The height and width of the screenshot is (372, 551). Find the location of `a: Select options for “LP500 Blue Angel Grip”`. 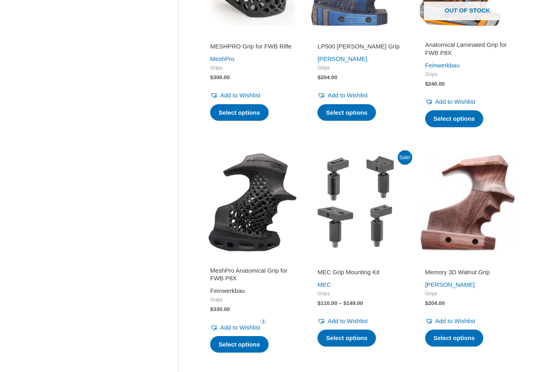

a: Select options for “LP500 Blue Angel Grip” is located at coordinates (347, 113).